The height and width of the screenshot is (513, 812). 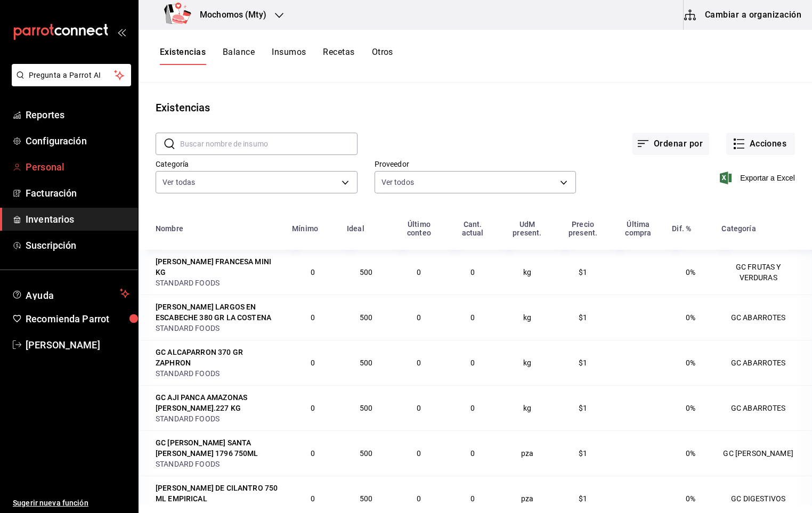 I want to click on input: Buscar nombre de insumo, so click(x=269, y=144).